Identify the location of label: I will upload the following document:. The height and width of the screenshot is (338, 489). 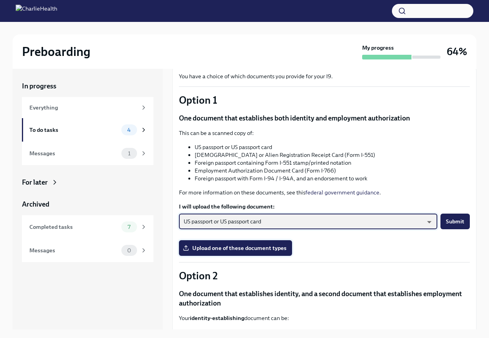
(324, 207).